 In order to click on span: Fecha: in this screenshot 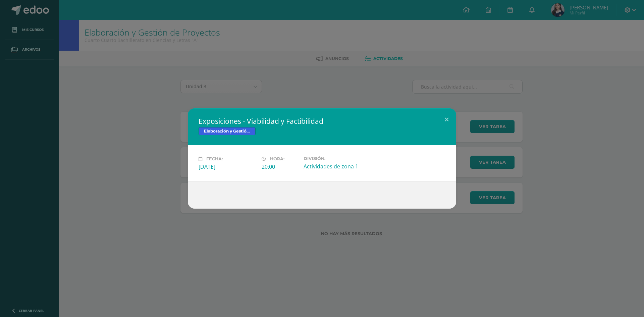, I will do `click(214, 159)`.